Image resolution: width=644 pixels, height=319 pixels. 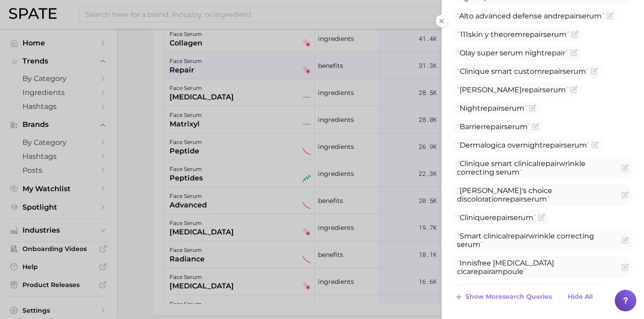 What do you see at coordinates (493, 127) in the screenshot?
I see `span: Barrier serum` at bounding box center [493, 127].